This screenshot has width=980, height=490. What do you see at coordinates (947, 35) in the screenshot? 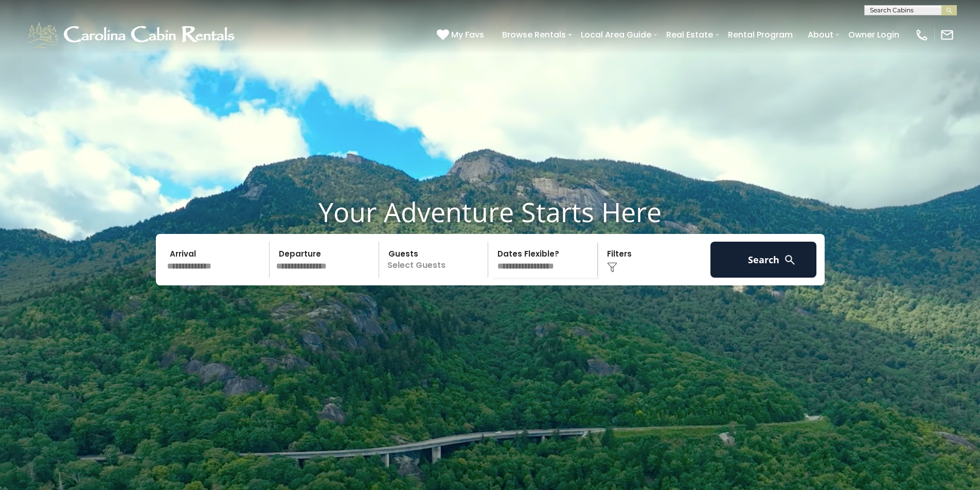
I see `img: mail-regular-white.png` at bounding box center [947, 35].